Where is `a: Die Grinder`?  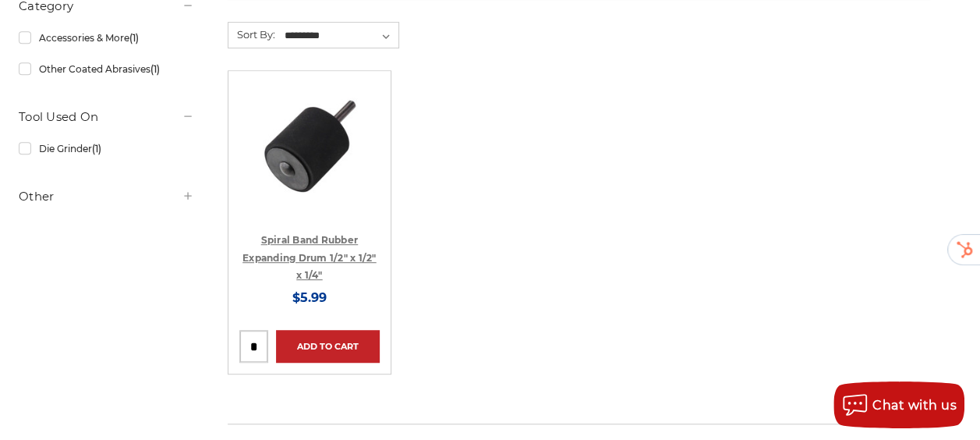
a: Die Grinder is located at coordinates (106, 148).